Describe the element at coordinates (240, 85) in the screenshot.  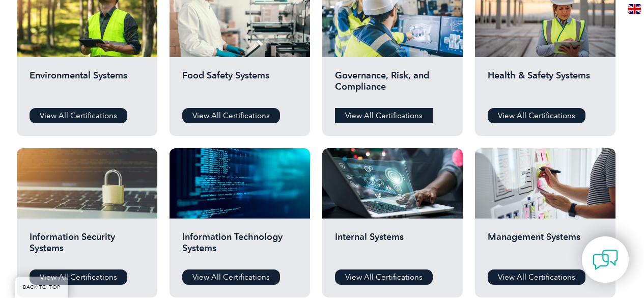
I see `h2: Food Safety Systems` at that location.